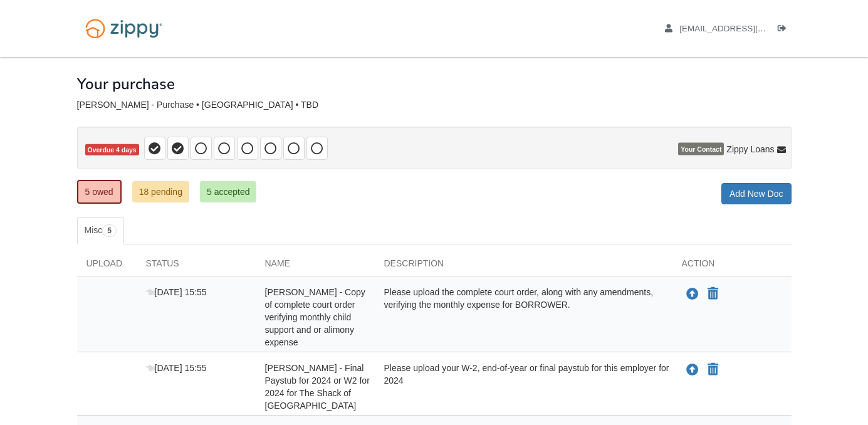 This screenshot has height=425, width=868. What do you see at coordinates (123, 28) in the screenshot?
I see `img: Logo` at bounding box center [123, 28].